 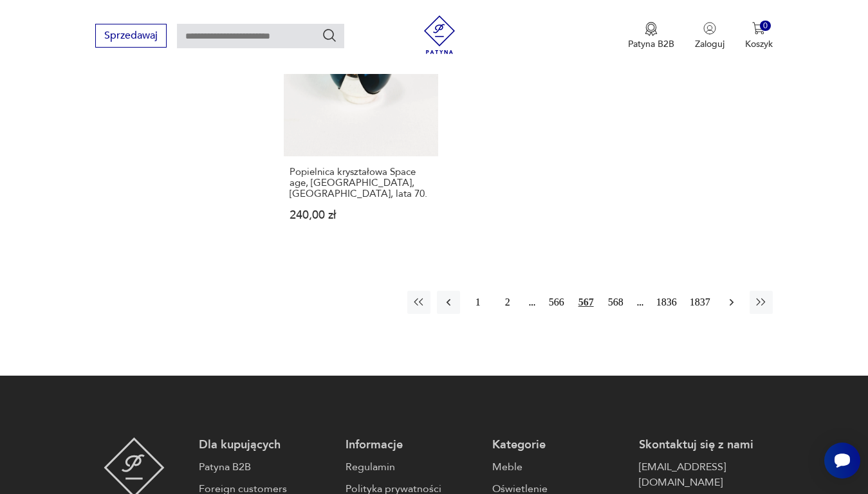 What do you see at coordinates (361, 124) in the screenshot?
I see `a: Popielnica kryształowa Space age, Quist, Niemcy, lata 70.Popielnica kryształowa Space age, [GEOGR...` at bounding box center [361, 124].